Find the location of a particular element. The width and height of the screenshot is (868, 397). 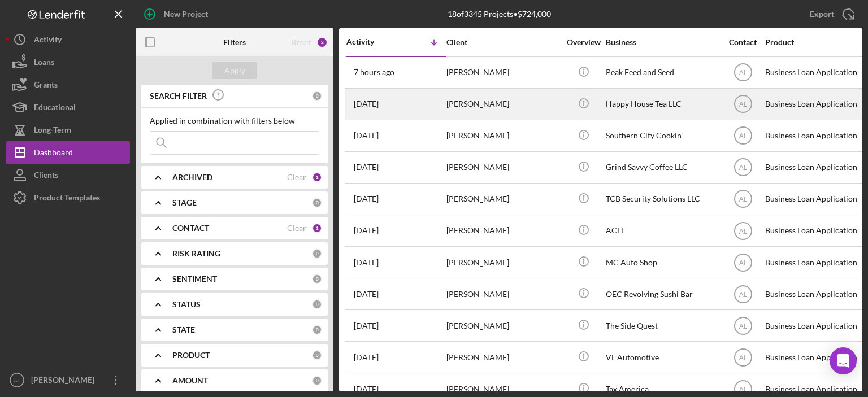

div: Business is located at coordinates (662, 42).